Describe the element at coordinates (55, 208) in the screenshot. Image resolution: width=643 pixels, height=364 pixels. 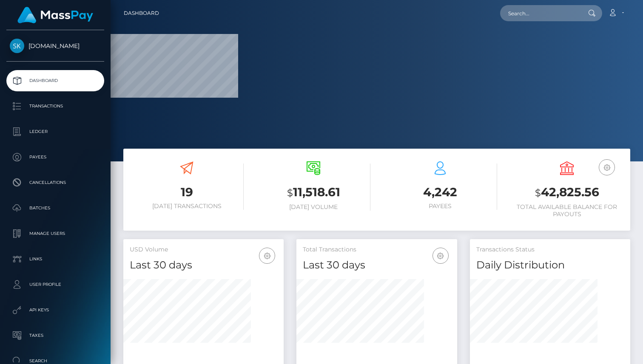
I see `p: Batches` at that location.